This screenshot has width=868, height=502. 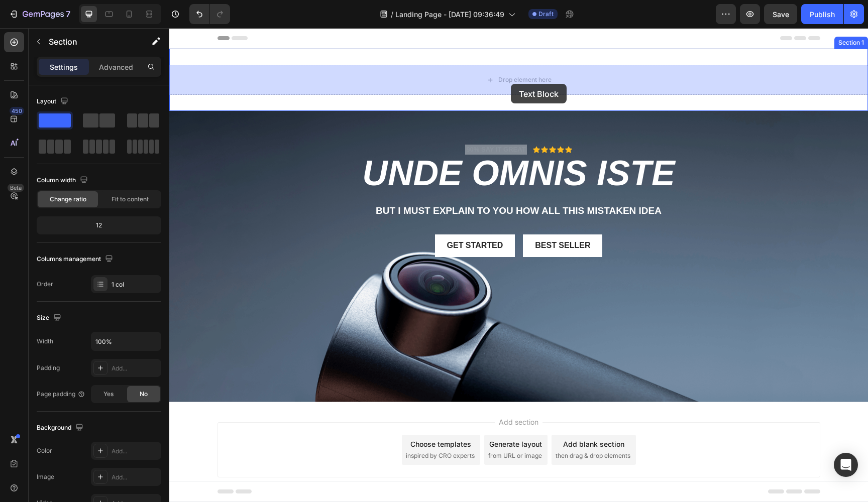 I want to click on p: Settings, so click(x=63, y=67).